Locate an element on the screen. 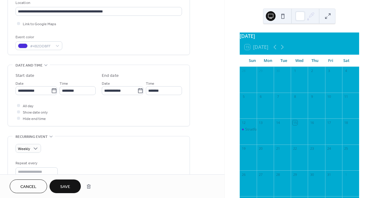 The width and height of the screenshot is (374, 198). div: Mon is located at coordinates (268, 61).